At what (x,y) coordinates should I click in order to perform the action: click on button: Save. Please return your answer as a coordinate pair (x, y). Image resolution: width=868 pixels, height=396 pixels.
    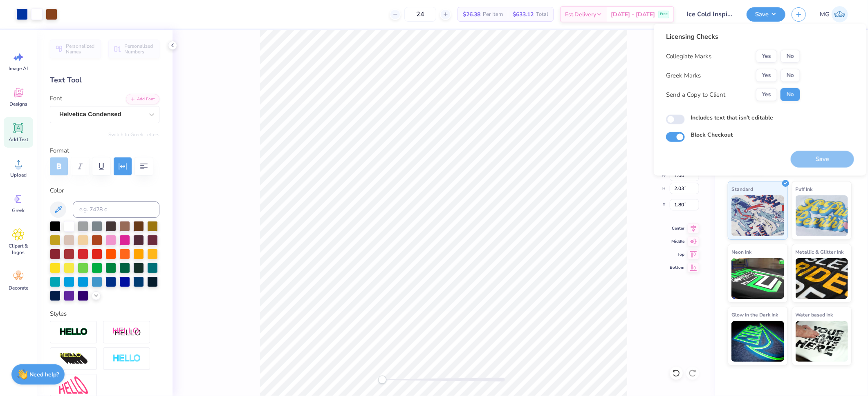
    Looking at the image, I should click on (765, 15).